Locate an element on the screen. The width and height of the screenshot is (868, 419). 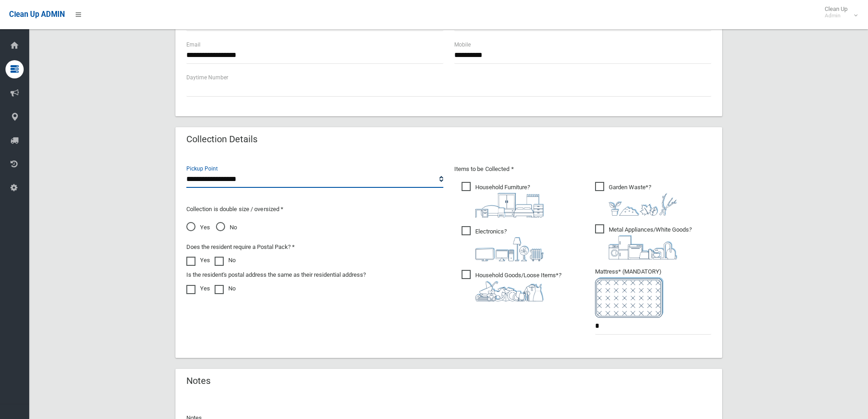
label: Does the resident require a Postal Pack? * is located at coordinates (241, 247).